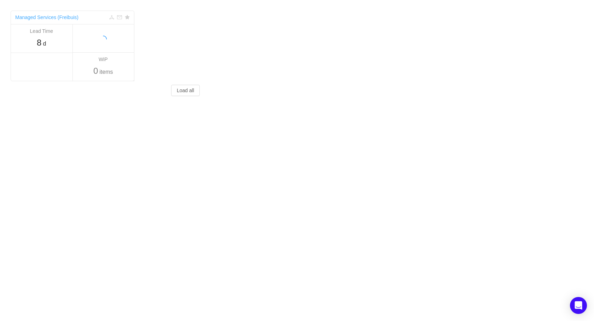 The height and width of the screenshot is (321, 594). I want to click on div: Lead Time, so click(41, 31).